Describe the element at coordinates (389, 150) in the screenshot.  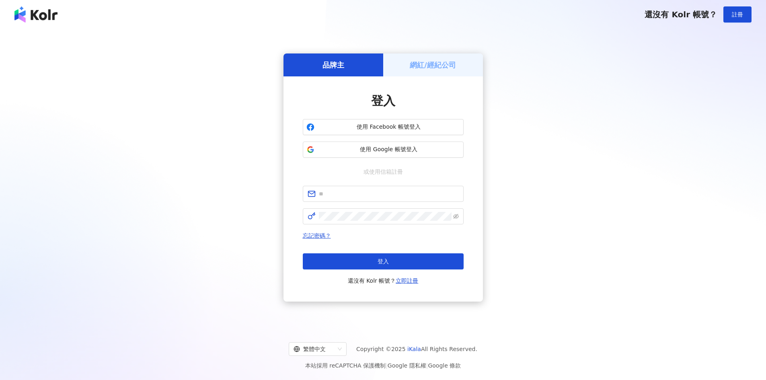
I see `span: 使用 Google 帳號登入` at that location.